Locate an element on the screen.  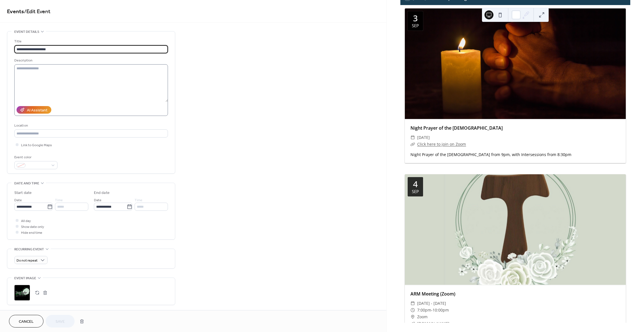
div: Title is located at coordinates (91, 41).